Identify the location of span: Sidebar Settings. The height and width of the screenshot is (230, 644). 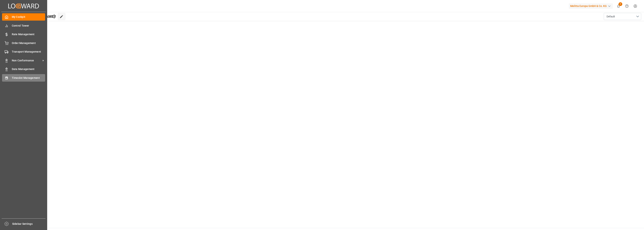
(29, 224).